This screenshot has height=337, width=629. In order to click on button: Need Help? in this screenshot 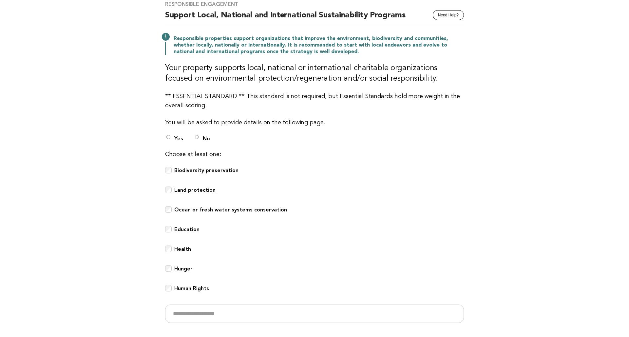, I will do `click(448, 15)`.